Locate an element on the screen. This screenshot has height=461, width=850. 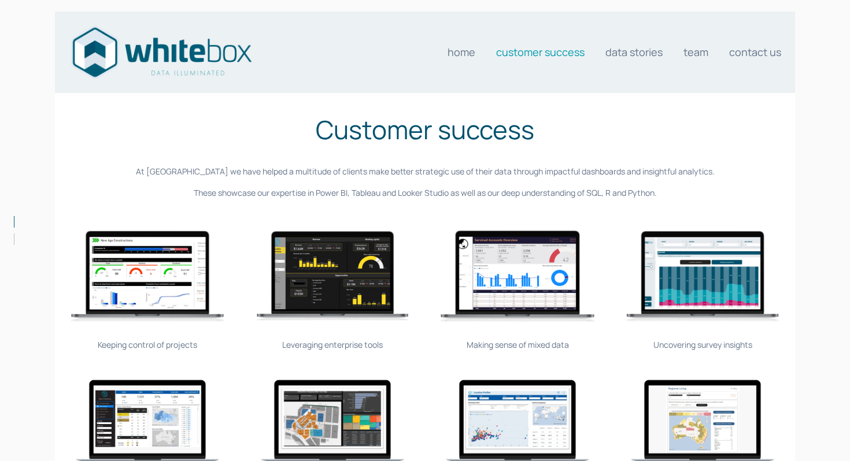
a: Customer Success is located at coordinates (540, 52).